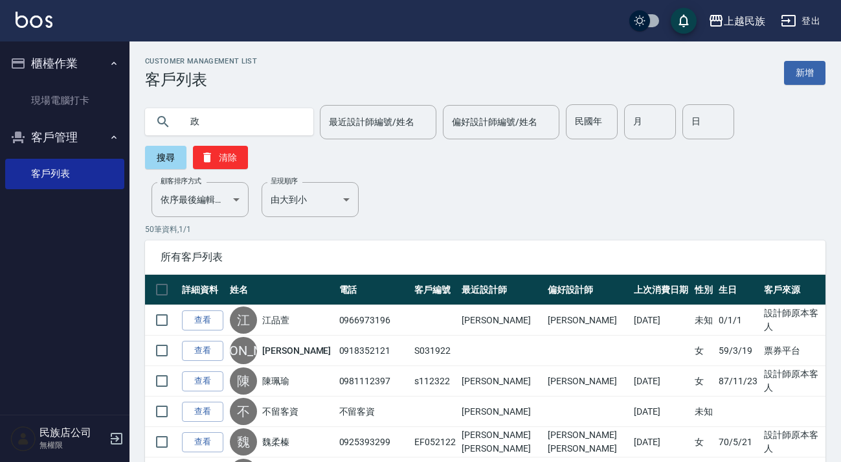 The image size is (841, 462). I want to click on span: 所有客戶列表, so click(485, 257).